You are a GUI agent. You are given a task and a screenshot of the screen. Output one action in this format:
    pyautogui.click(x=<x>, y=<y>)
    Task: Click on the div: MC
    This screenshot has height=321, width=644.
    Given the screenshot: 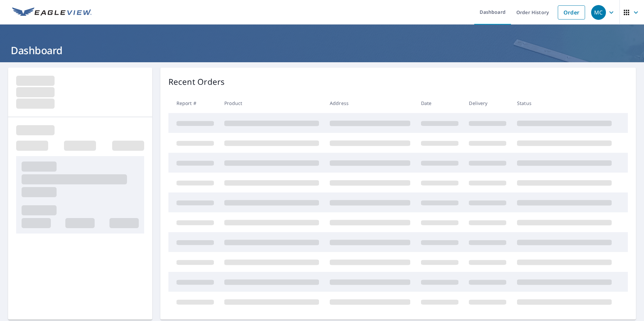 What is the action you would take?
    pyautogui.click(x=599, y=13)
    